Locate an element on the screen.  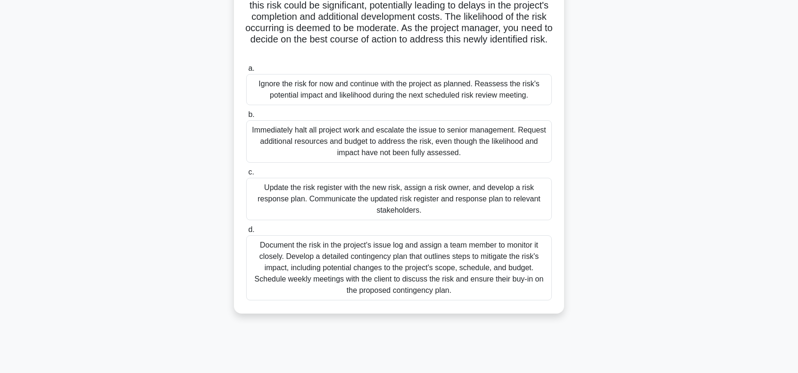
div: Ignore the risk for now and continue with the project as planned. Reassess the risk's potential i... is located at coordinates (399, 90).